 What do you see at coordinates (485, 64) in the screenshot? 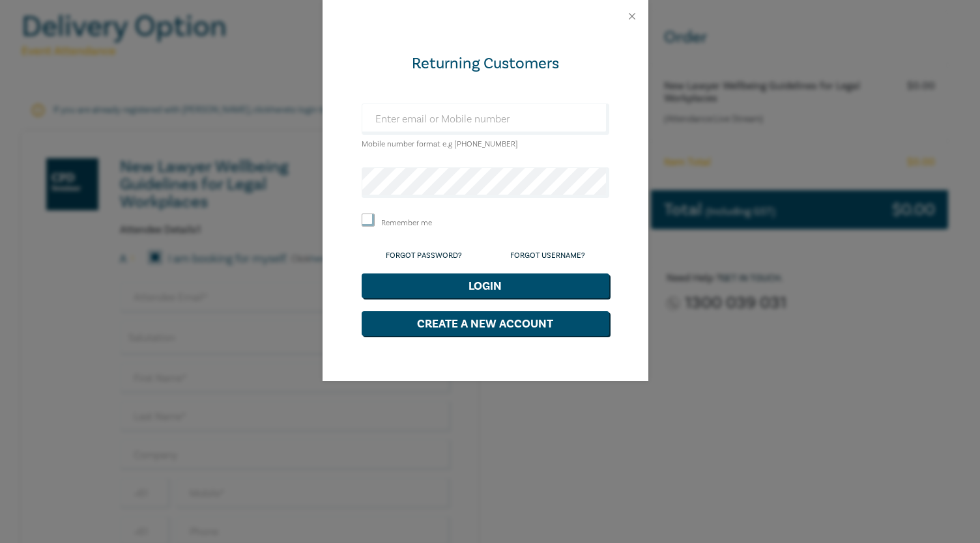
I see `div: Returning Customers` at bounding box center [485, 64].